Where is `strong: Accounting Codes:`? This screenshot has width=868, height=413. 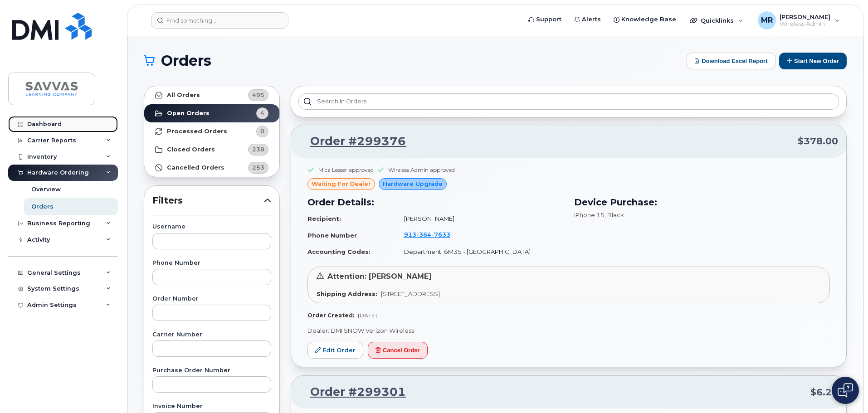
strong: Accounting Codes: is located at coordinates (338, 251).